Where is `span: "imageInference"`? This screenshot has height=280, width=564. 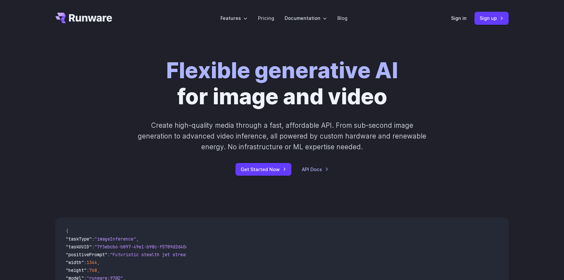 span: "imageInference" is located at coordinates (115, 239).